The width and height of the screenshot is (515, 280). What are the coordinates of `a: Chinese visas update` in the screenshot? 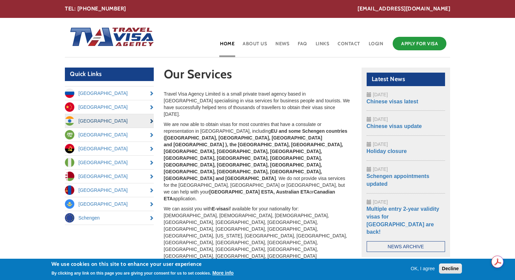 It's located at (395, 126).